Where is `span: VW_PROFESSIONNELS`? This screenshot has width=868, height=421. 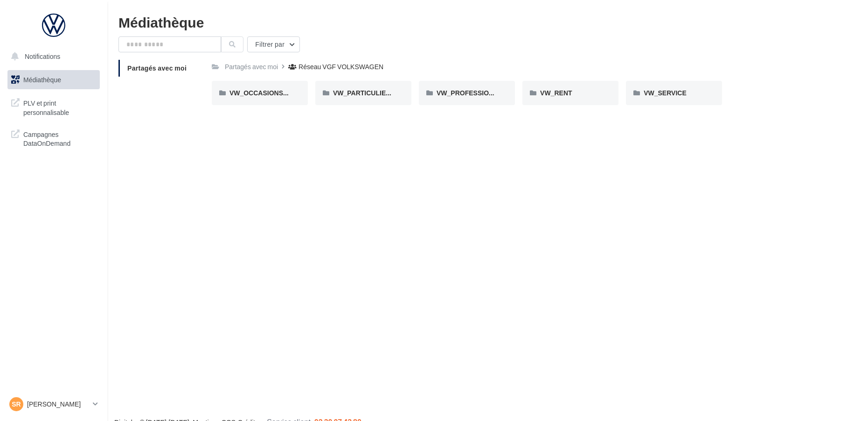
span: VW_PROFESSIONNELS is located at coordinates (474, 93).